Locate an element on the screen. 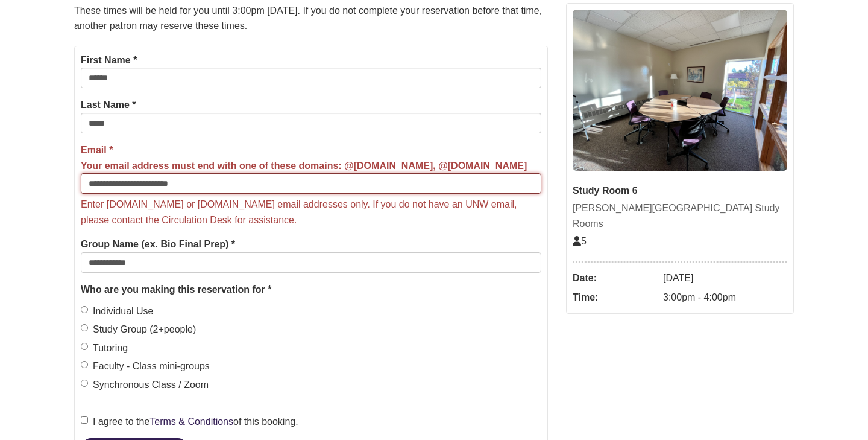 The image size is (868, 440). label: I agree to the of this booking. is located at coordinates (189, 422).